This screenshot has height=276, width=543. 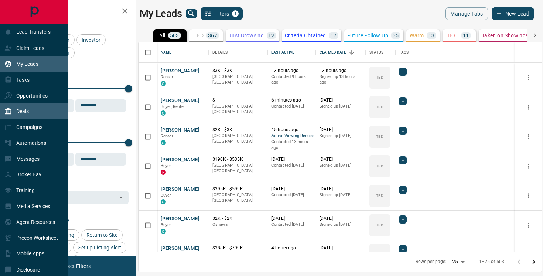 What do you see at coordinates (292, 144) in the screenshot?
I see `p: Contacted 13 hours ago` at bounding box center [292, 144].